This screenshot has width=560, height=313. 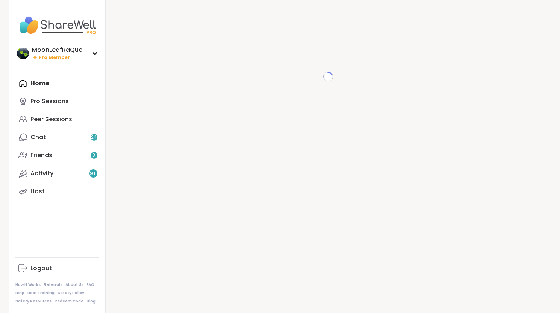 What do you see at coordinates (41, 269) in the screenshot?
I see `div: Logout` at bounding box center [41, 269].